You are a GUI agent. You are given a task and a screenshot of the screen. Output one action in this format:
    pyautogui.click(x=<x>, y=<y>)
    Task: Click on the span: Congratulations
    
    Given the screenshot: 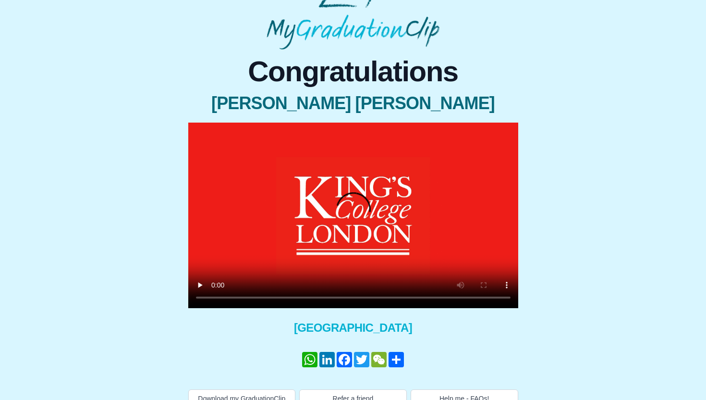 What is the action you would take?
    pyautogui.click(x=353, y=72)
    